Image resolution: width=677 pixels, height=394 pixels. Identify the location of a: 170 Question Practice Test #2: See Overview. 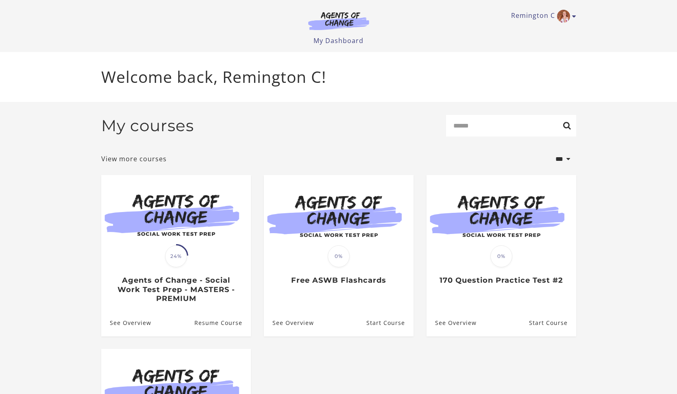
(451, 323).